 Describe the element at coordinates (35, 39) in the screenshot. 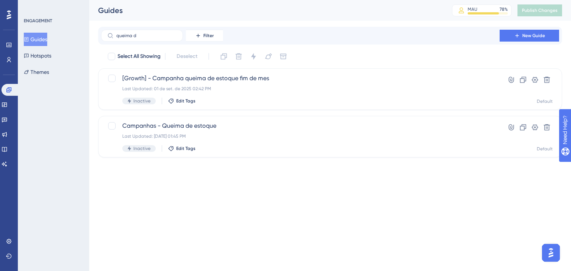

I see `button: Guides` at that location.